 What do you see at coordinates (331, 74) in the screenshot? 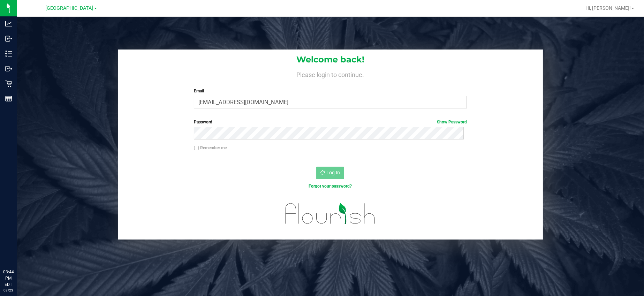
I see `h4: Please login to continue.` at bounding box center [331, 74].